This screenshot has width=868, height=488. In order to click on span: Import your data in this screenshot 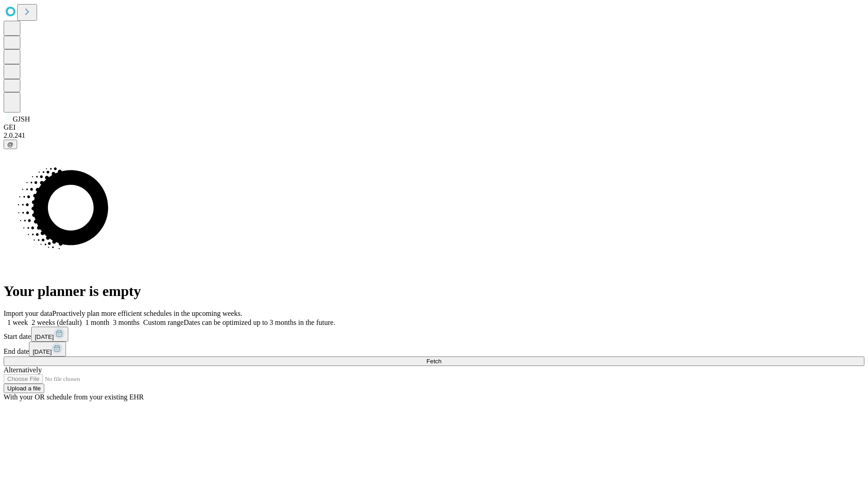, I will do `click(28, 313)`.